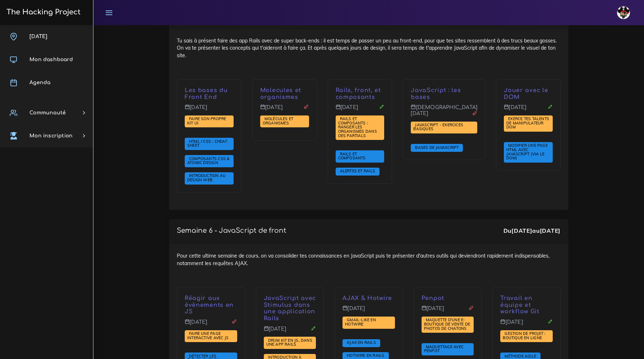 The width and height of the screenshot is (644, 359). I want to click on span: Rails et composants, so click(353, 156).